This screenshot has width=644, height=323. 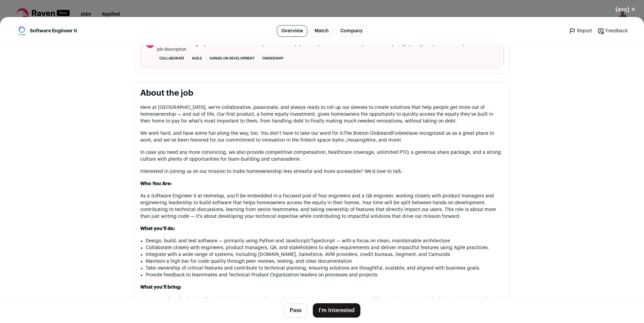 What do you see at coordinates (580, 31) in the screenshot?
I see `a: Report` at bounding box center [580, 31].